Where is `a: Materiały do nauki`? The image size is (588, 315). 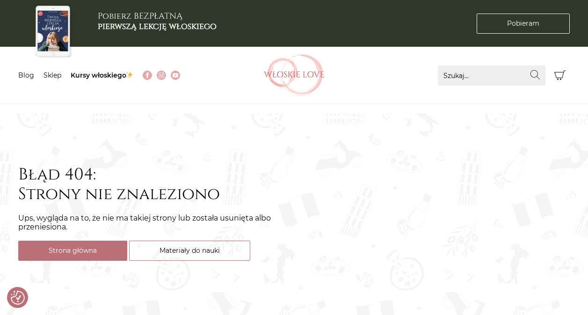 a: Materiały do nauki is located at coordinates (189, 251).